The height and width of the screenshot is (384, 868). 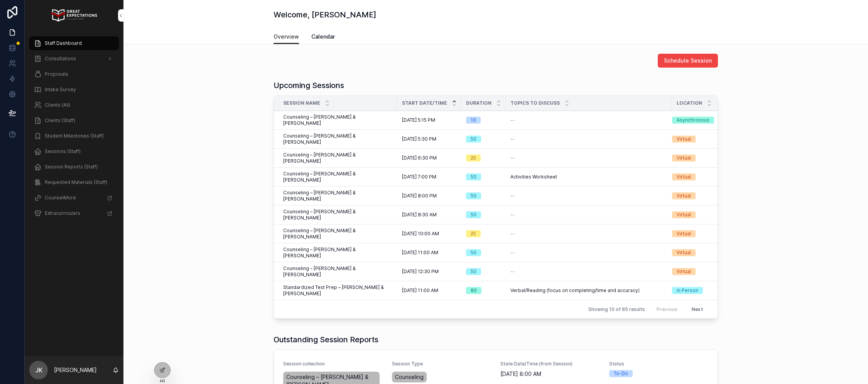 I want to click on span: Counseling, so click(x=410, y=377).